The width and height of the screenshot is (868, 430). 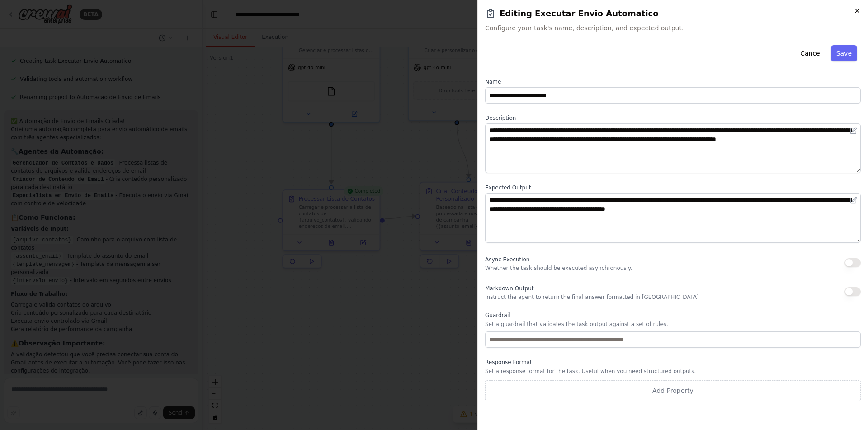 What do you see at coordinates (673, 371) in the screenshot?
I see `p: Set a response format for the task. Useful when you need structured outputs.` at bounding box center [673, 371].